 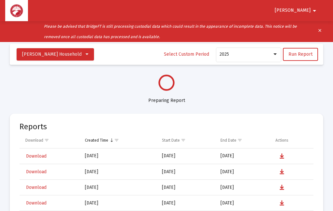 I want to click on div: Preparing Report, so click(x=167, y=97).